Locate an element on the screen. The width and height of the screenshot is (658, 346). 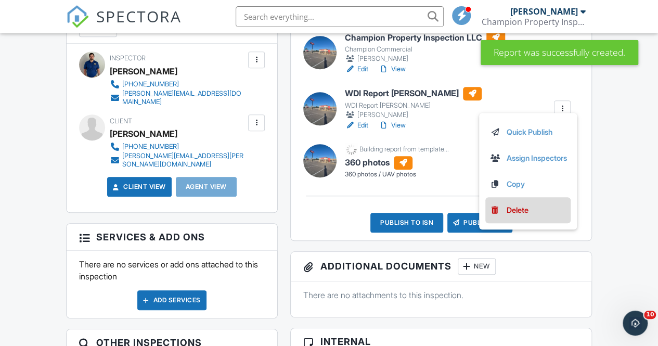
p: There are no attachments to this inspection. is located at coordinates (441, 295).